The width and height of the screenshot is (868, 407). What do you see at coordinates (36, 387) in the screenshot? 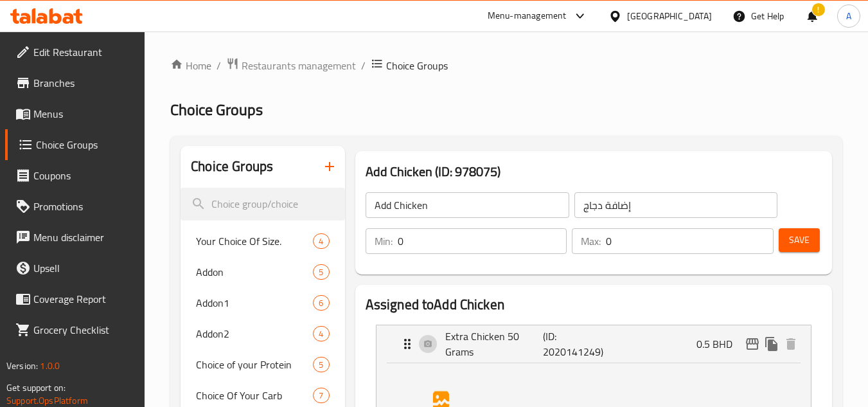
I see `span: Get support on:` at bounding box center [36, 387].